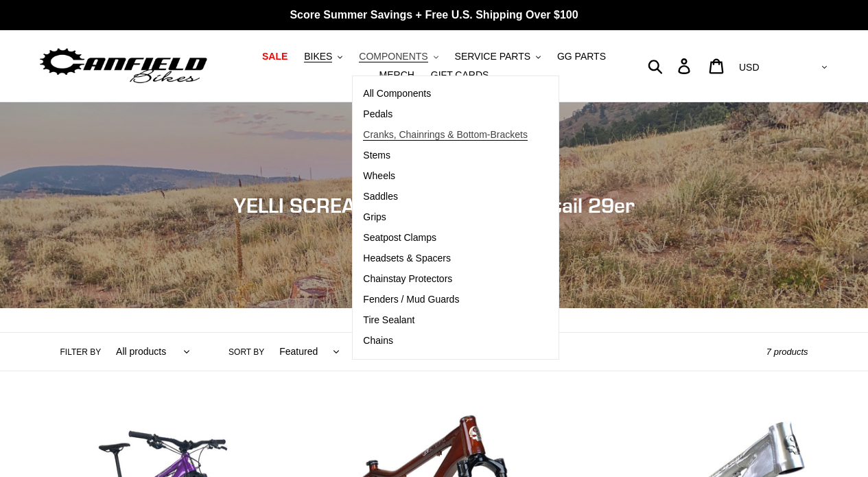 This screenshot has width=868, height=477. What do you see at coordinates (408, 279) in the screenshot?
I see `span: Chainstay Protectors` at bounding box center [408, 279].